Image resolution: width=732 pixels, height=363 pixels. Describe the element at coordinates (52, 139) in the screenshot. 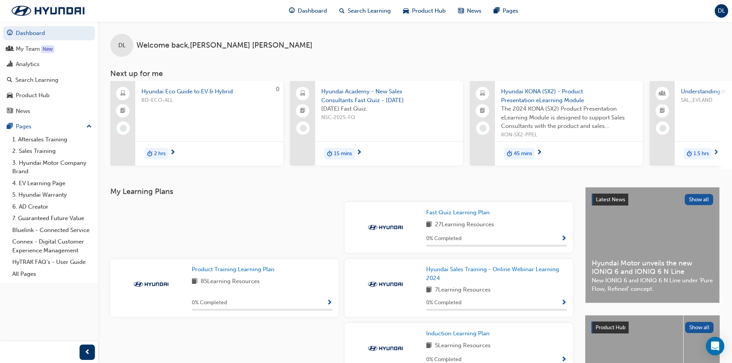

I see `a: 1. Aftersales Training` at that location.